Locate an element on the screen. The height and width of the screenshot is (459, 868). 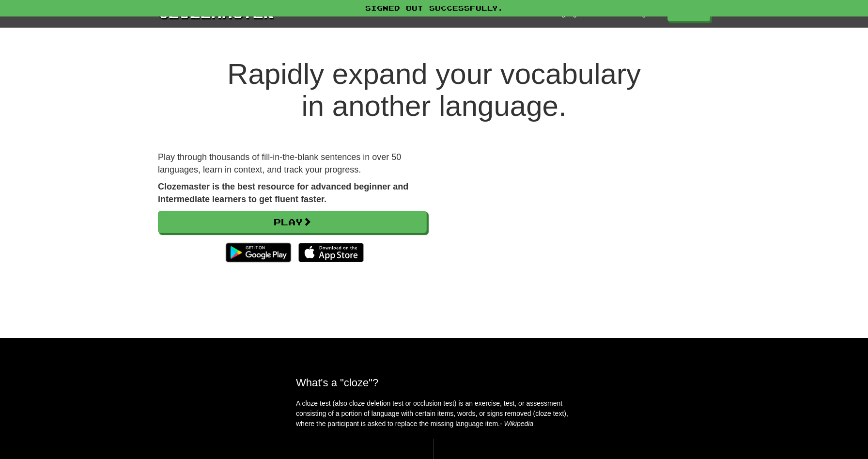
h2: What's a "cloze"? is located at coordinates (434, 383).